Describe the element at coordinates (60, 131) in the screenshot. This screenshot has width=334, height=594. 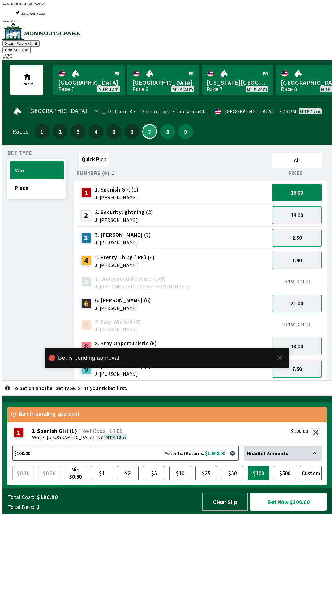
I see `button: 2` at that location.